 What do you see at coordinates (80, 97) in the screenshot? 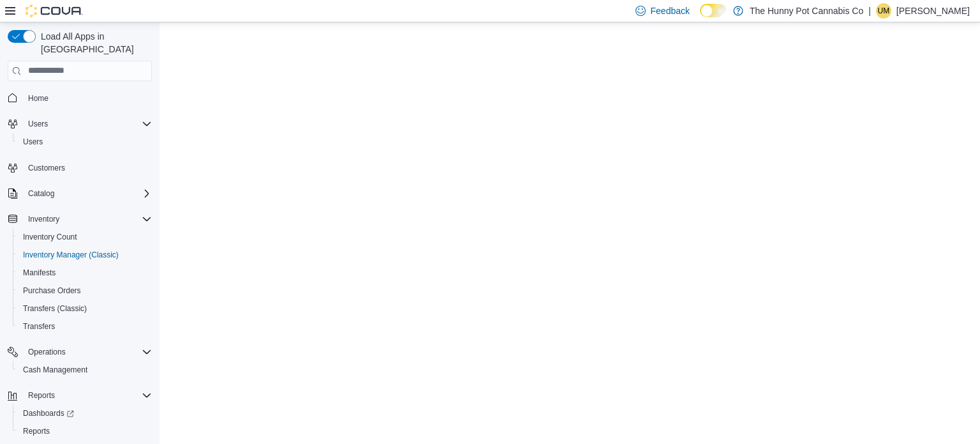
I see `button: Home` at bounding box center [80, 97].